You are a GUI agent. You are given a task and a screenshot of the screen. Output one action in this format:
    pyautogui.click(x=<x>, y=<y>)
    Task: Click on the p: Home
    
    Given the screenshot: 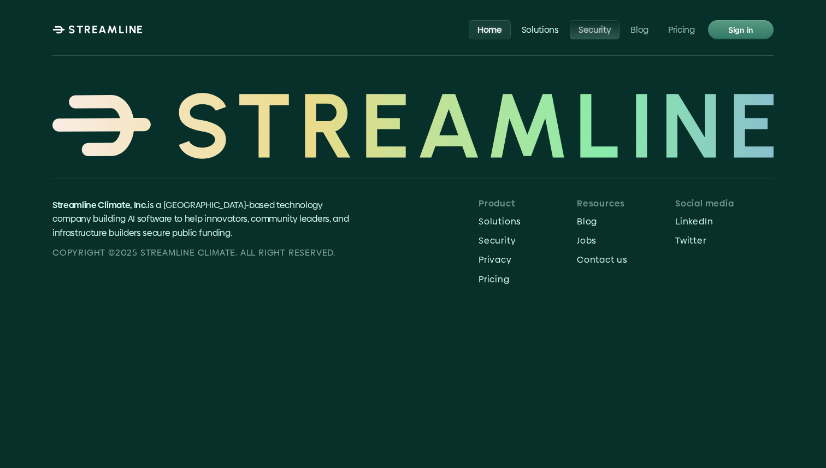 What is the action you would take?
    pyautogui.click(x=490, y=29)
    